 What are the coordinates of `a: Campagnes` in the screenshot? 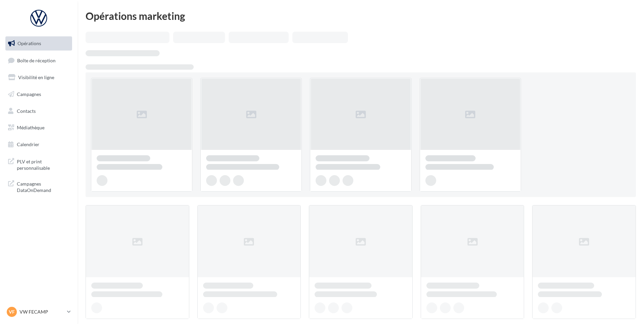 It's located at (39, 94).